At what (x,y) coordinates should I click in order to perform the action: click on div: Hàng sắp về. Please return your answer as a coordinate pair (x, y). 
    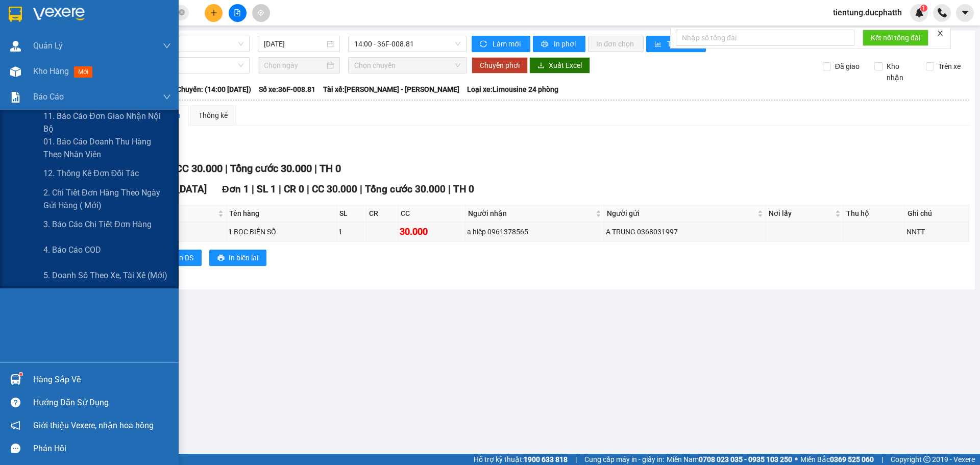
    Looking at the image, I should click on (102, 380).